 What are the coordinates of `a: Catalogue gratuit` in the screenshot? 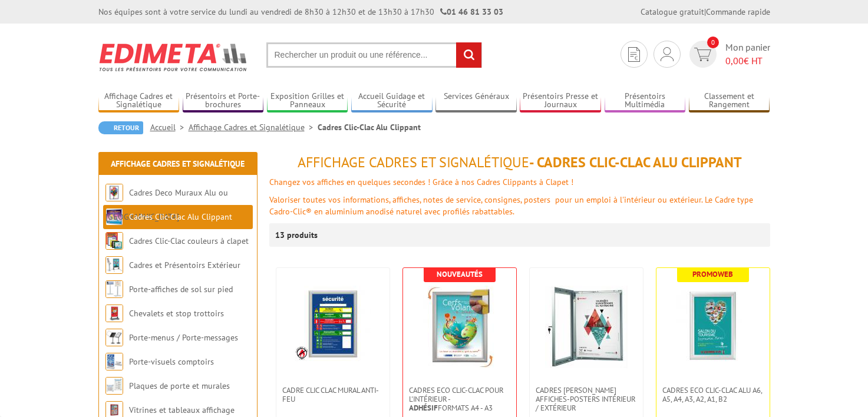 It's located at (673, 11).